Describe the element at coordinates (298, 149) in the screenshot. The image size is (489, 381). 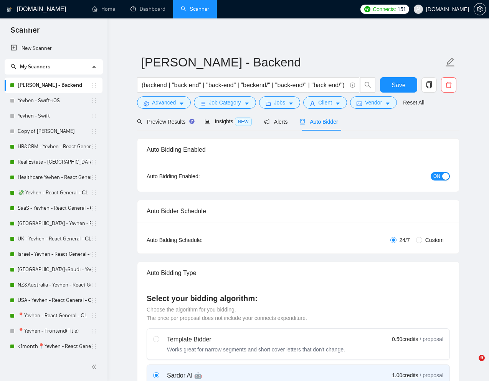
I see `div: Auto Bidding Enabled` at that location.